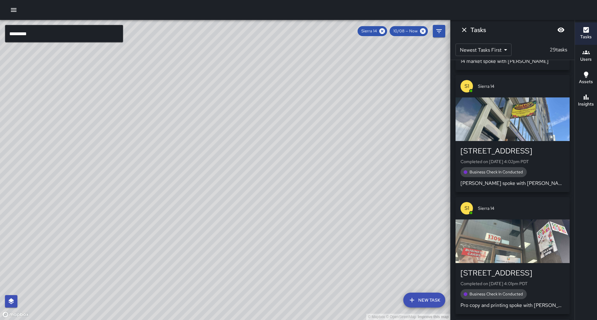 This screenshot has height=320, width=597. What do you see at coordinates (586, 59) in the screenshot?
I see `h6: Users` at bounding box center [586, 59].